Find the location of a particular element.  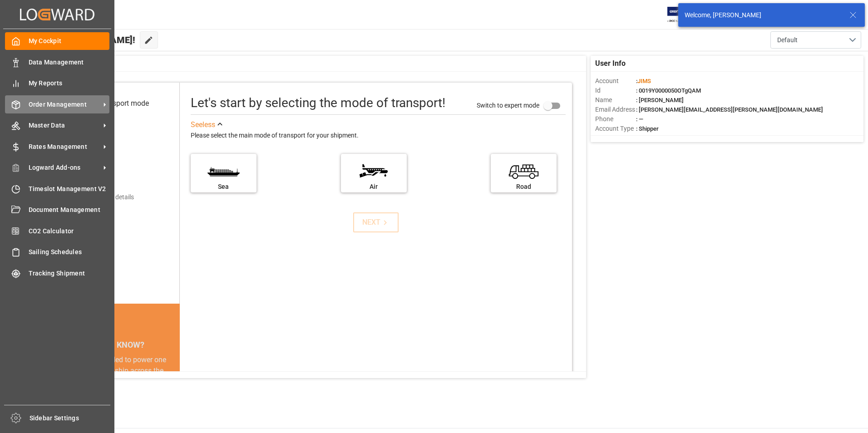

span: Order Management is located at coordinates (64, 104).